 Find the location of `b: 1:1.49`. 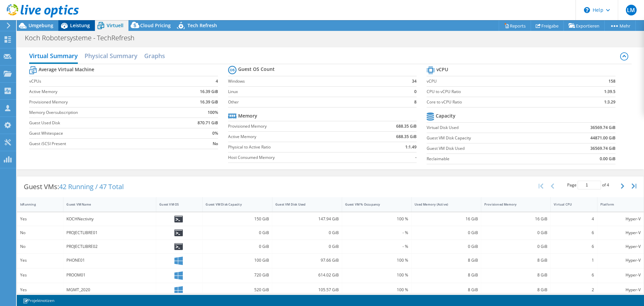

b: 1:1.49 is located at coordinates (411, 147).